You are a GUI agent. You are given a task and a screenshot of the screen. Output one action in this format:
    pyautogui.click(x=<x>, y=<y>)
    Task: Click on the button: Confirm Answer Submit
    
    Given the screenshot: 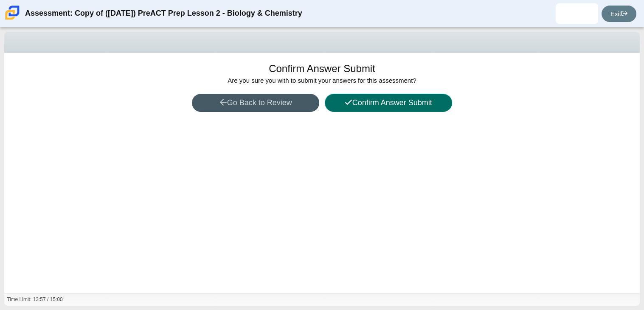 What is the action you would take?
    pyautogui.click(x=388, y=103)
    